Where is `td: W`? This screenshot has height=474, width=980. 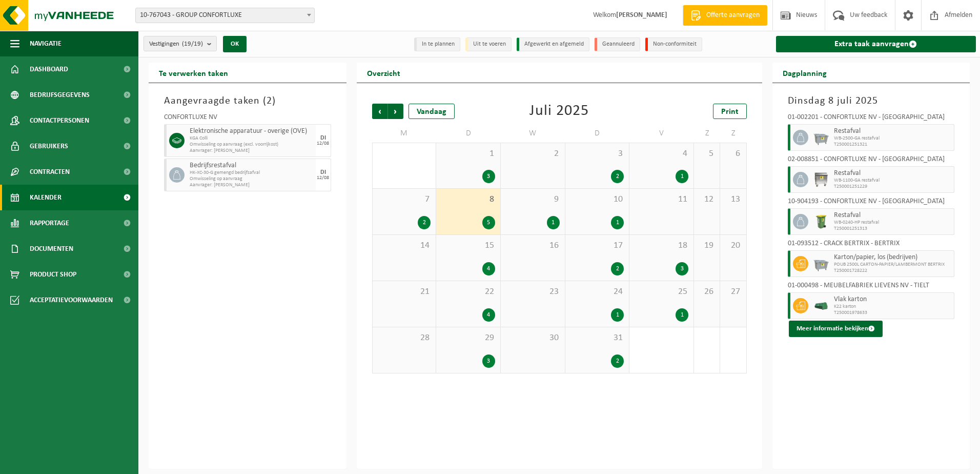 td: W is located at coordinates (533, 133).